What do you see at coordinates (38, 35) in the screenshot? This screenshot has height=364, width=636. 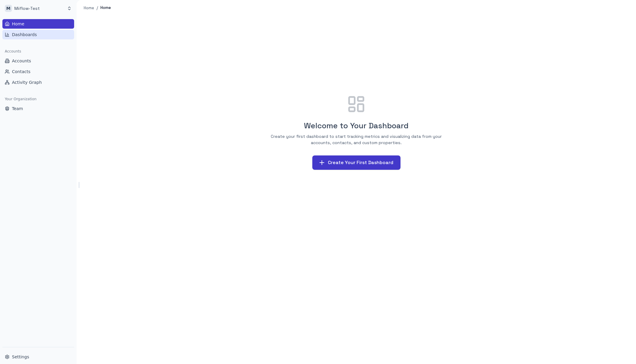 I see `a: Dashboards` at bounding box center [38, 35].